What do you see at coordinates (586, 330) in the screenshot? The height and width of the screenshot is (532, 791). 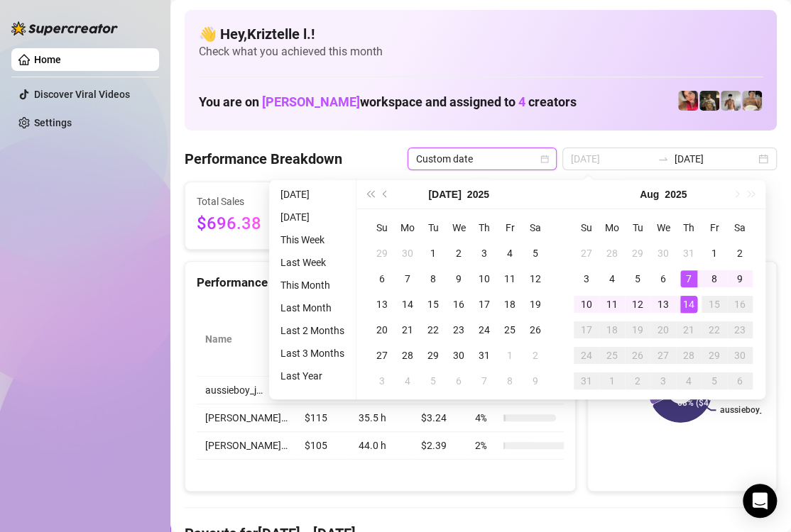 I see `div: 17` at bounding box center [586, 330].